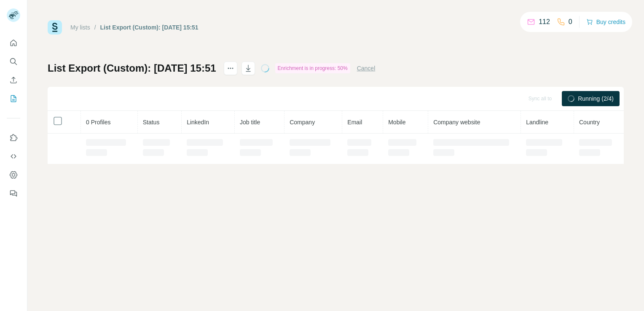 The image size is (644, 311). I want to click on button: Cancel, so click(366, 68).